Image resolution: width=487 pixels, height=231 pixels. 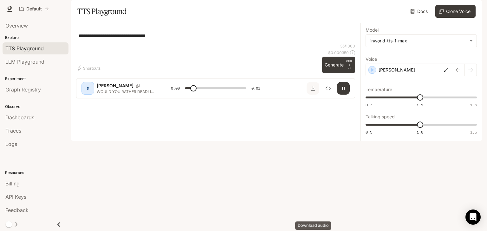 What do you see at coordinates (420, 105) in the screenshot?
I see `span: 1.1` at bounding box center [420, 105].